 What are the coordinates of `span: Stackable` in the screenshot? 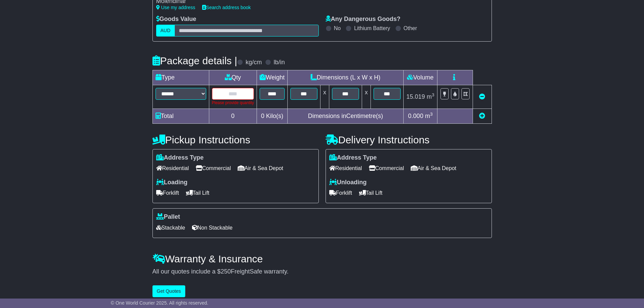 It's located at (171, 228).